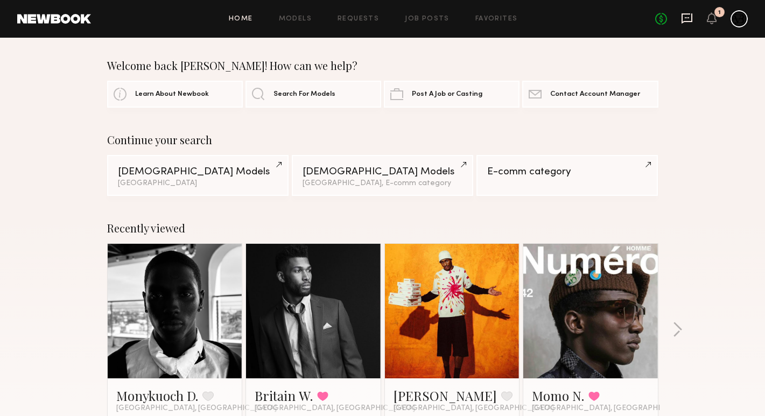  Describe the element at coordinates (452, 94) in the screenshot. I see `a: Post A Job or Casting` at that location.